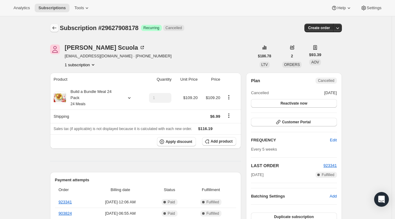 Image resolution: width=395 pixels, height=219 pixels. Describe the element at coordinates (290, 196) in the screenshot. I see `h6: Batching Settings` at that location.